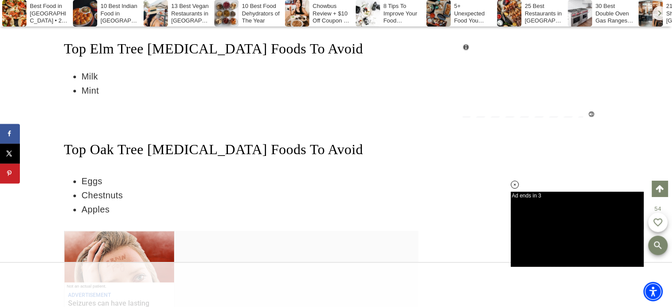  What do you see at coordinates (653, 292) in the screenshot?
I see `div: Accessibility Menu` at bounding box center [653, 292].